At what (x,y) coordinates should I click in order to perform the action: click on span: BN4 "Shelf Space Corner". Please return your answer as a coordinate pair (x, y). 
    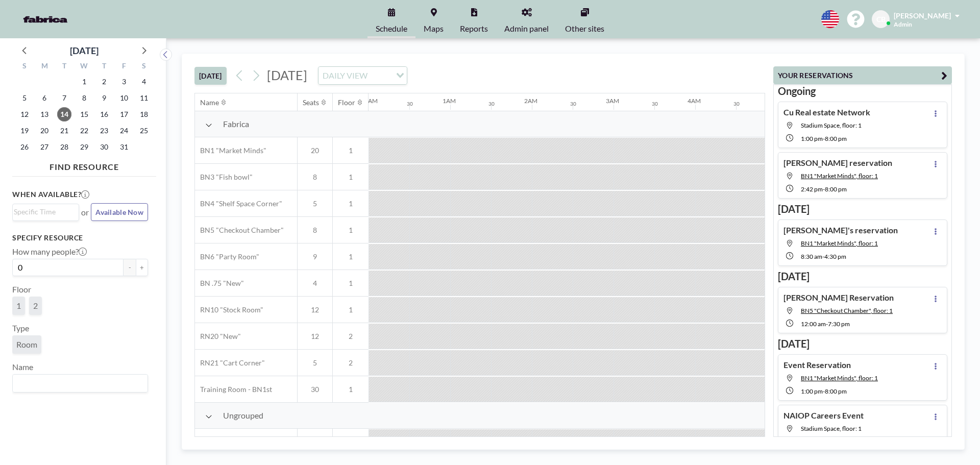
    Looking at the image, I should click on (238, 204).